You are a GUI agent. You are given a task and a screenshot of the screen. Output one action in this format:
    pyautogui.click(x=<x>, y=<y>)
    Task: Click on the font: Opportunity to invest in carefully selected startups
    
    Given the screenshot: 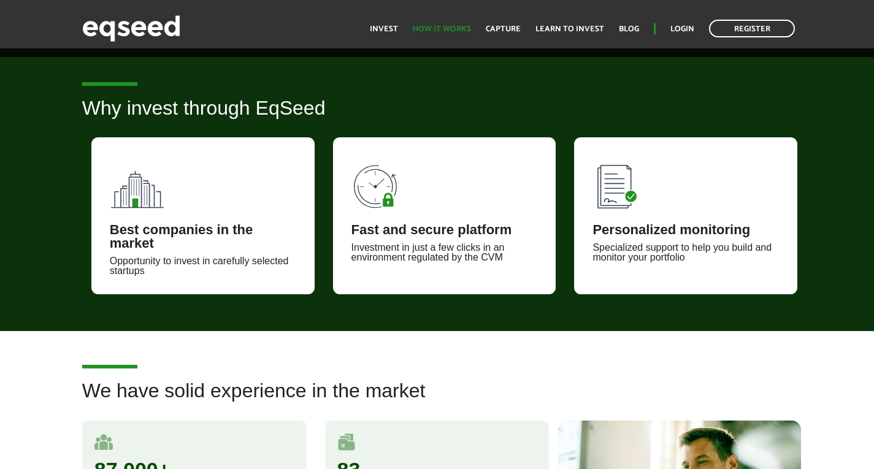 What is the action you would take?
    pyautogui.click(x=199, y=266)
    